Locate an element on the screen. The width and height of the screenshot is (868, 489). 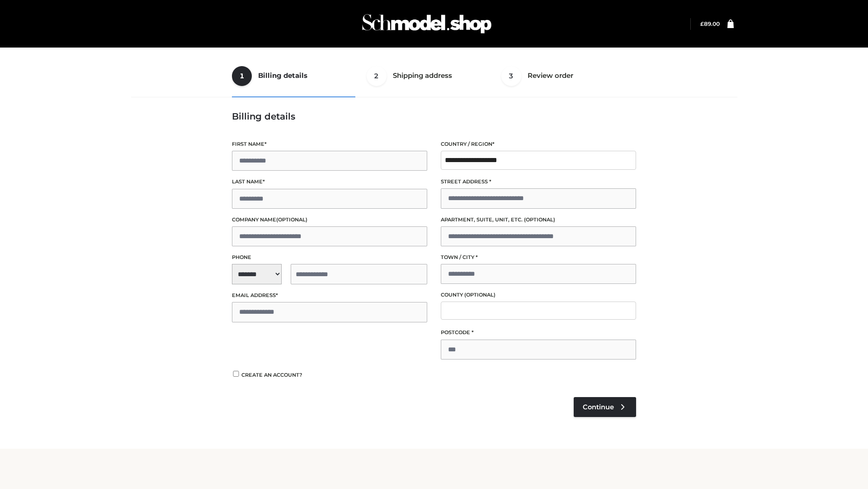
label: Street address is located at coordinates (538, 181).